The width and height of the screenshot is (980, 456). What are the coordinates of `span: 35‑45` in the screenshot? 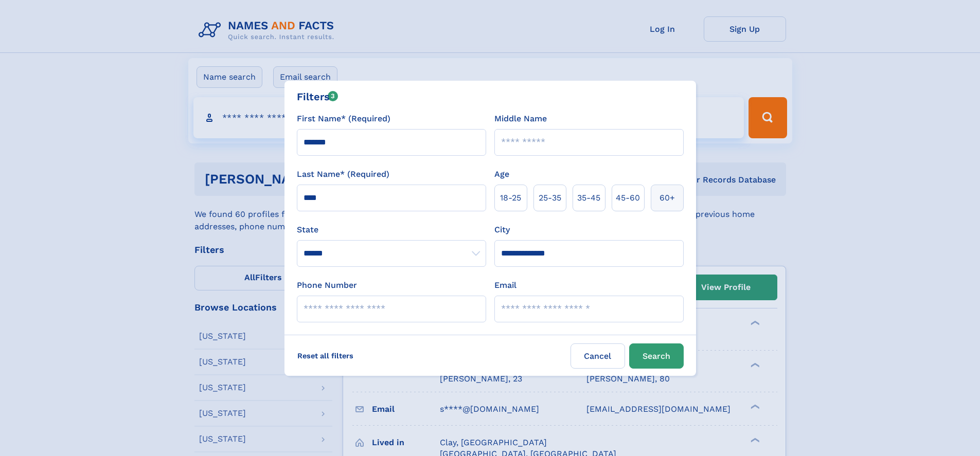 It's located at (588, 198).